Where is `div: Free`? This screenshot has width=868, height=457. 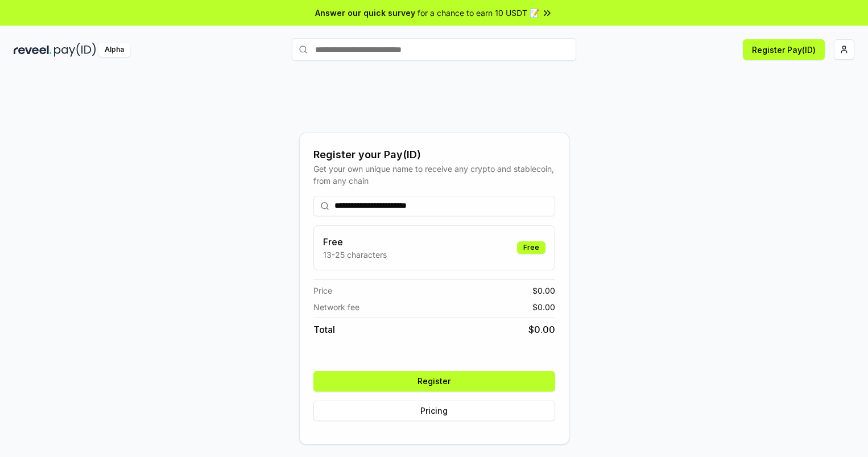 div: Free is located at coordinates (532, 247).